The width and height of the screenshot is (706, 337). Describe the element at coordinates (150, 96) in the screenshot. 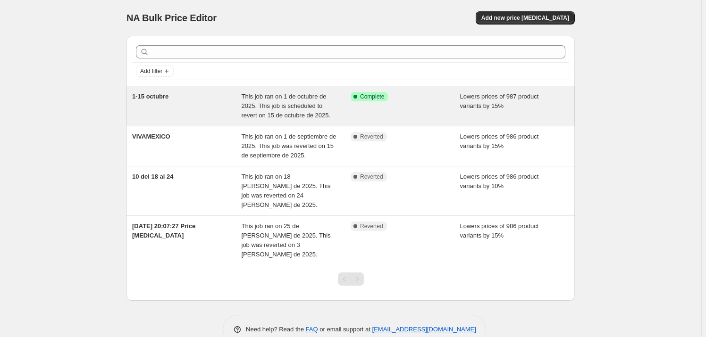

I see `span: 1-15 octubre` at that location.